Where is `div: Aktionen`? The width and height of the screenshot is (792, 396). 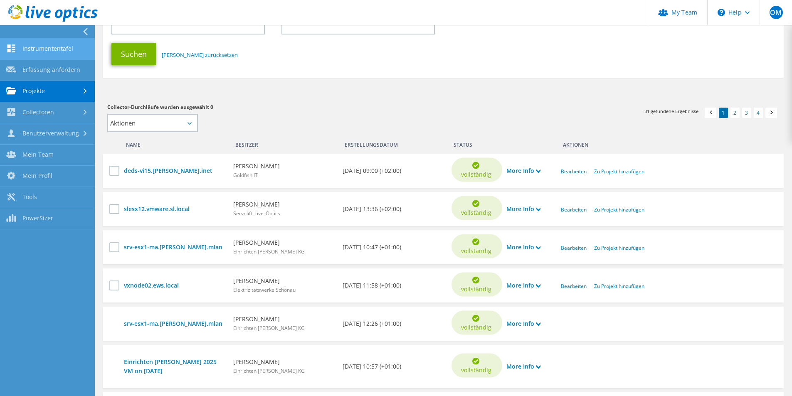
div: Aktionen is located at coordinates (666, 143).